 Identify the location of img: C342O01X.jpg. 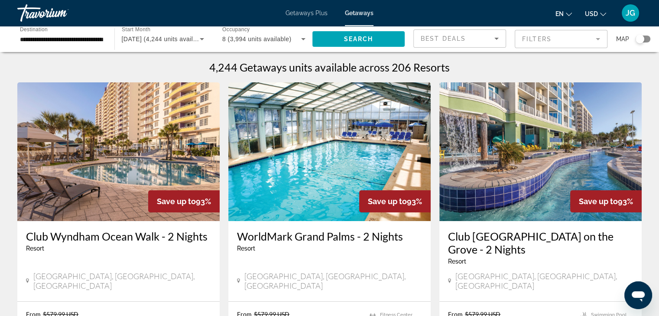
(540, 152).